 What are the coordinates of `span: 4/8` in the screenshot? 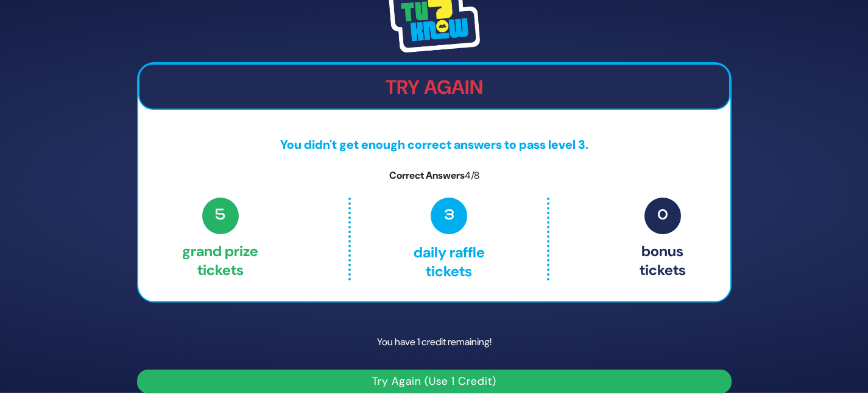 It's located at (472, 175).